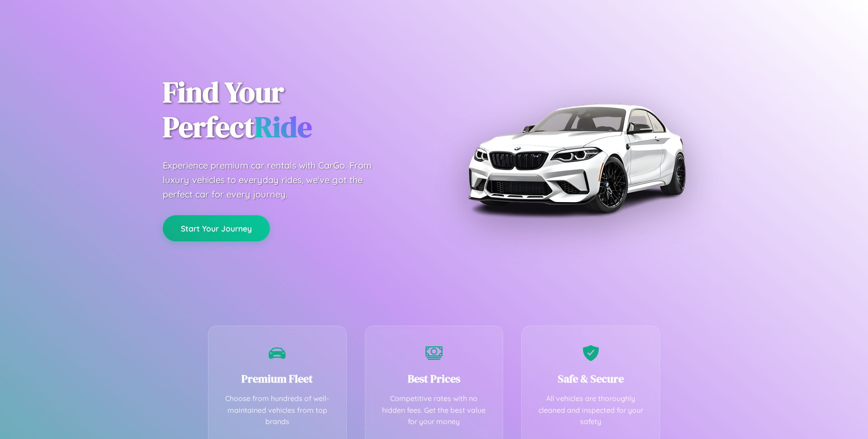 Image resolution: width=868 pixels, height=439 pixels. What do you see at coordinates (283, 127) in the screenshot?
I see `span: Ride` at bounding box center [283, 127].